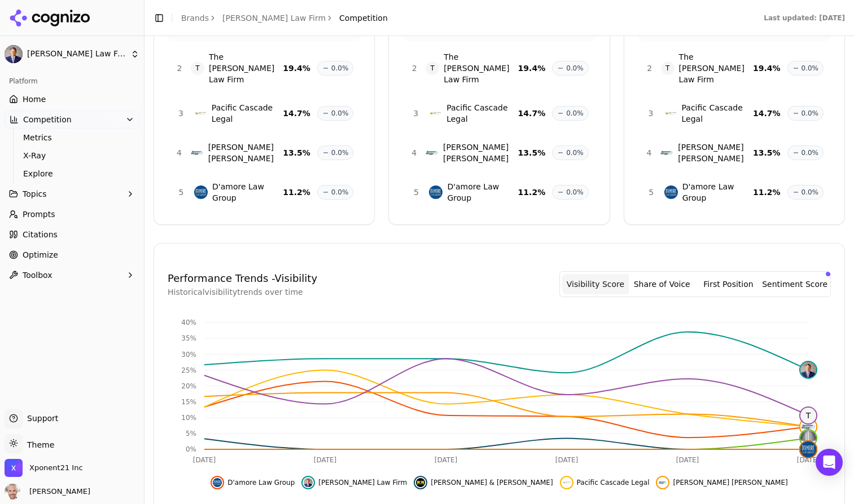  Describe the element at coordinates (296, 193) in the screenshot. I see `span: 11.2 %` at that location.